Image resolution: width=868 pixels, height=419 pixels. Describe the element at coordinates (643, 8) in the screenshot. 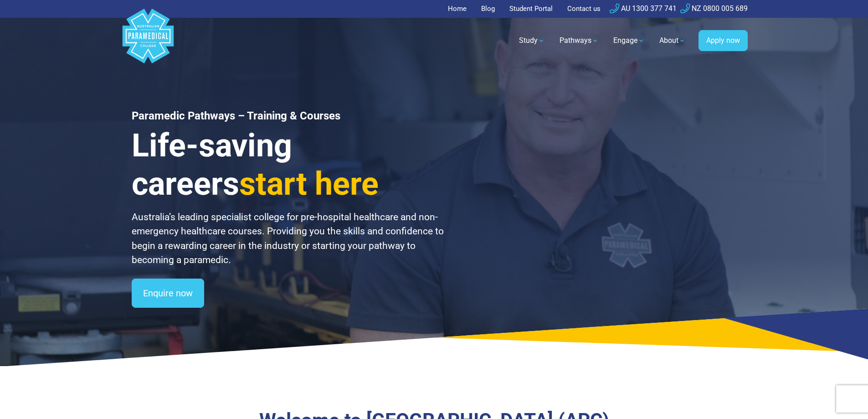

I see `a: AU 1300 377 741` at that location.